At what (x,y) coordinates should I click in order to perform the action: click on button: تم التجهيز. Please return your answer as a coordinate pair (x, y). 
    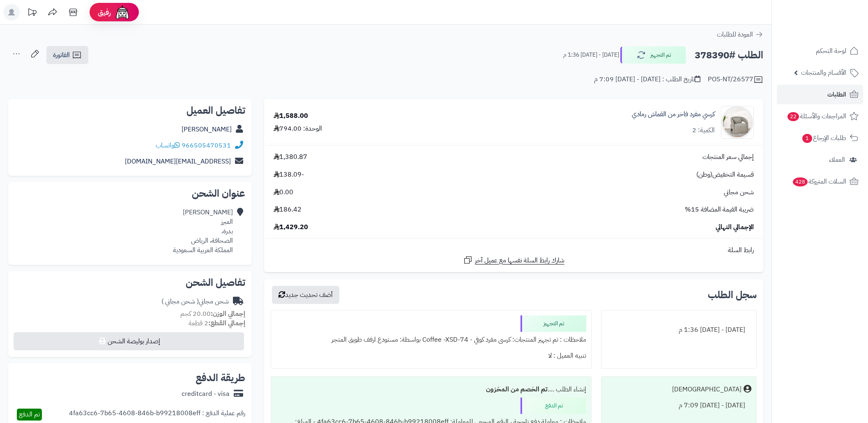
    Looking at the image, I should click on (654, 55).